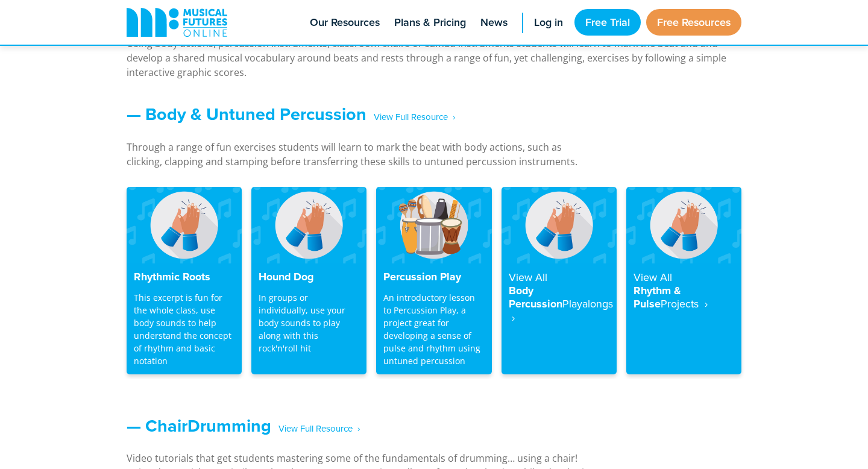 This screenshot has width=868, height=469. I want to click on h4: Hound Dog, so click(308, 277).